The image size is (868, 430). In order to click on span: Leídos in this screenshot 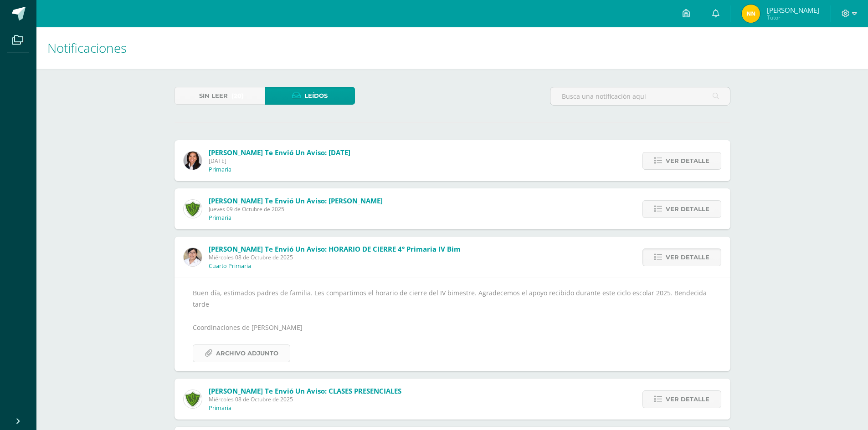, I will do `click(315, 95)`.